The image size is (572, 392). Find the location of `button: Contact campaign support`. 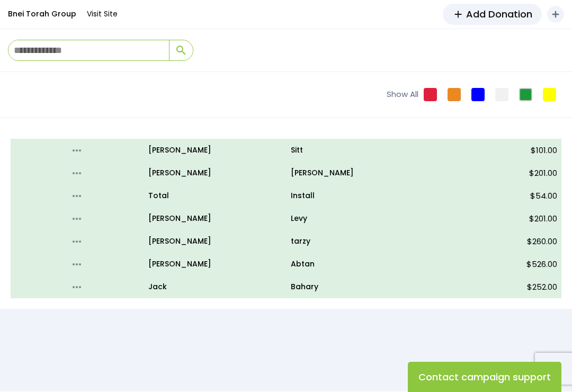

button: Contact campaign support is located at coordinates (484, 376).